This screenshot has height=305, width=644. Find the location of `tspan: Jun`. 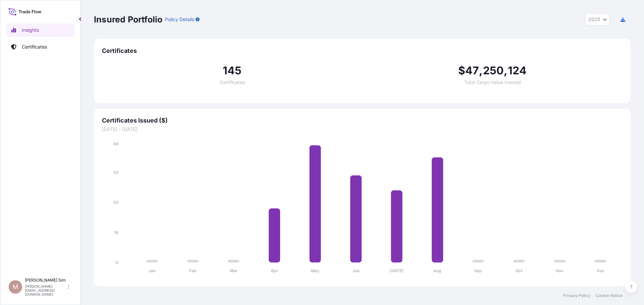

tspan: Jun is located at coordinates (355, 271).